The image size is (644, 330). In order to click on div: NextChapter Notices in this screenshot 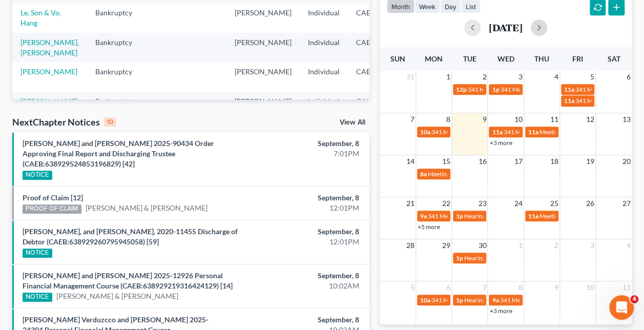, I will do `click(64, 122)`.